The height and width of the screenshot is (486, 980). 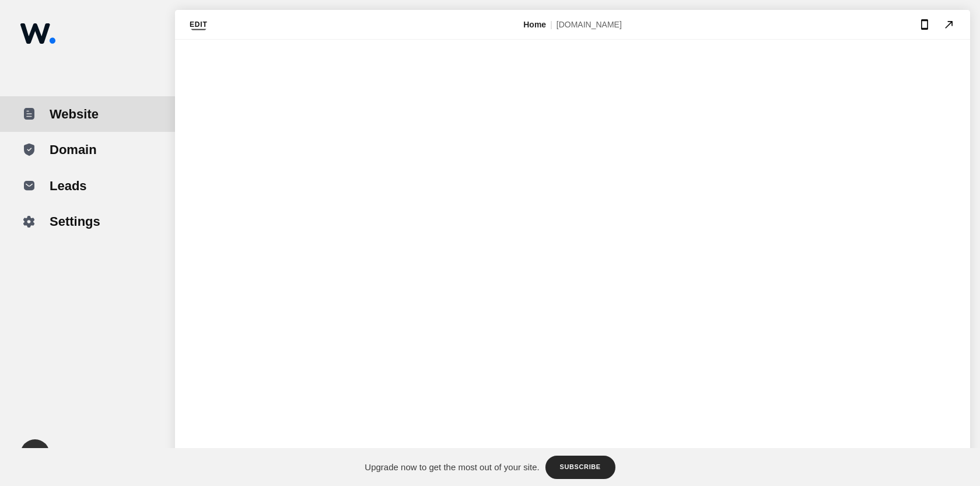 I want to click on span: Home, so click(x=535, y=24).